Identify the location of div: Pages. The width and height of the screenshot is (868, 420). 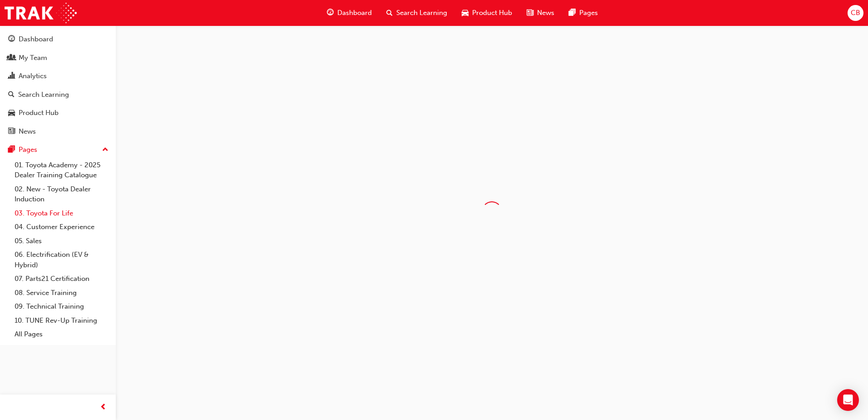
(28, 150).